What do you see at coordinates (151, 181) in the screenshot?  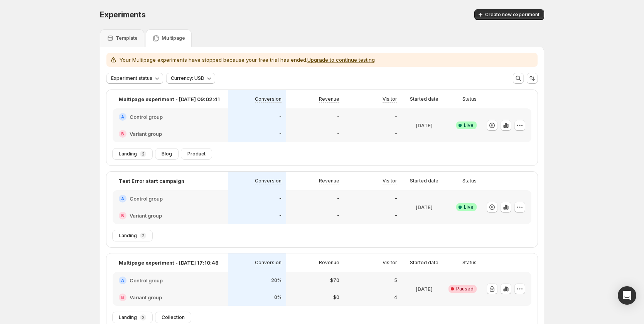 I see `p: Test Error start campaign` at bounding box center [151, 181].